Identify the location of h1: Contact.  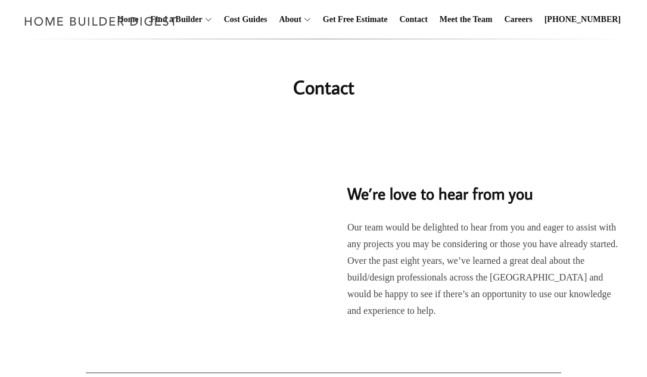
(323, 87).